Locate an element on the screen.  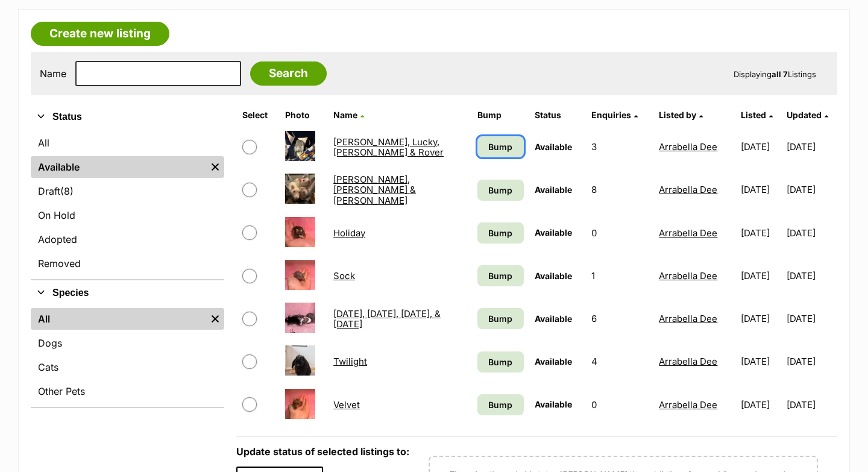
input: Search is located at coordinates (288, 73).